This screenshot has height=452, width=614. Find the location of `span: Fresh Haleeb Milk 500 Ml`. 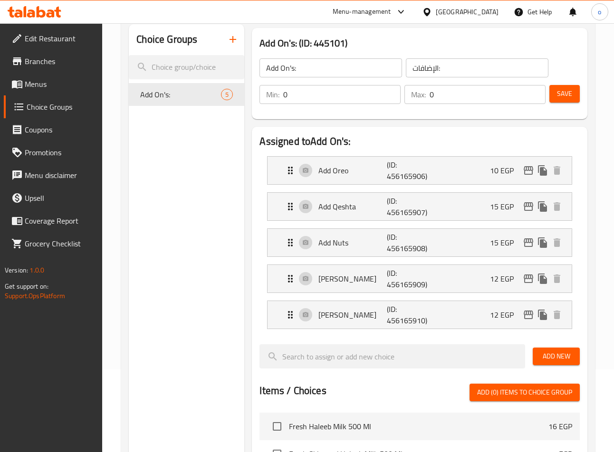

span: Fresh Haleeb Milk 500 Ml is located at coordinates (418, 427).